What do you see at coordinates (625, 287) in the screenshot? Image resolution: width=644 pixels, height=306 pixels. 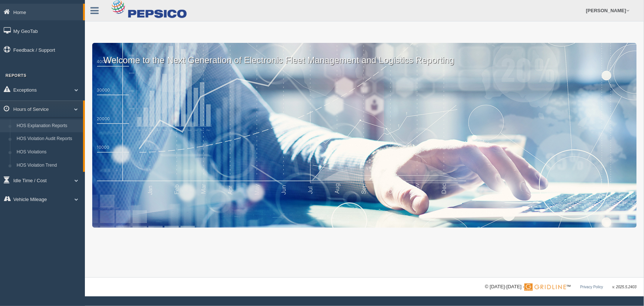 I see `span: v. 2025.5.2403` at bounding box center [625, 287].